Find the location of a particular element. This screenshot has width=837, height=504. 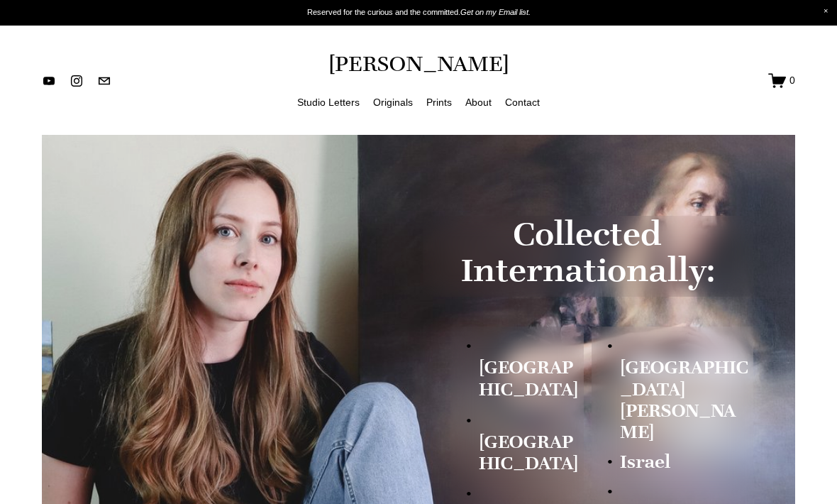

strong: Collected Internationally: is located at coordinates (588, 251).